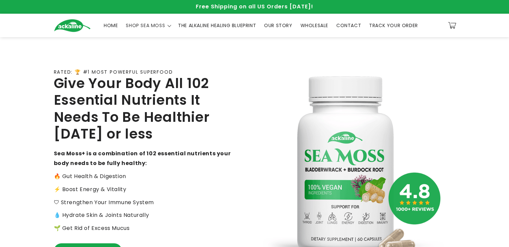 Image resolution: width=509 pixels, height=247 pixels. Describe the element at coordinates (143, 228) in the screenshot. I see `p: 🌱 Get Rid of Excess Mucus` at that location.